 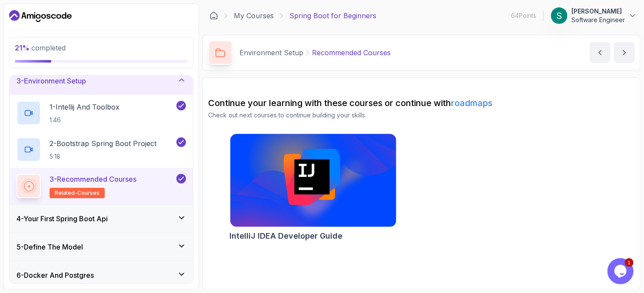 What do you see at coordinates (254, 16) in the screenshot?
I see `a: My Courses` at bounding box center [254, 16].